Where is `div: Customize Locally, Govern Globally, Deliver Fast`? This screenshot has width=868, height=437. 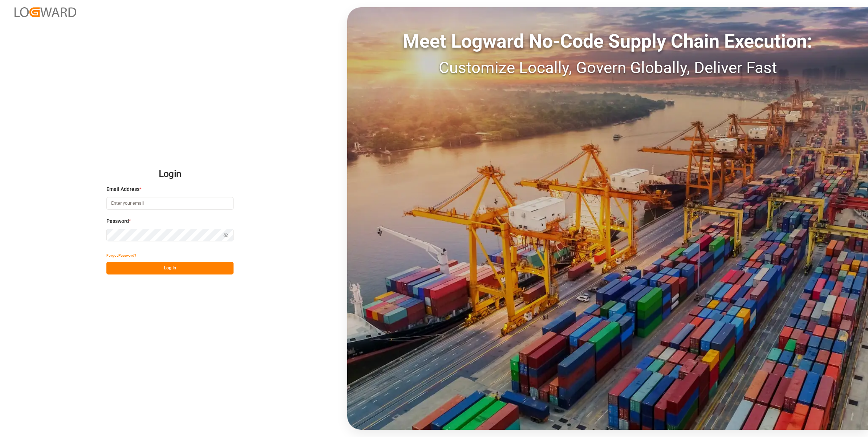 div: Customize Locally, Govern Globally, Deliver Fast is located at coordinates (608, 68).